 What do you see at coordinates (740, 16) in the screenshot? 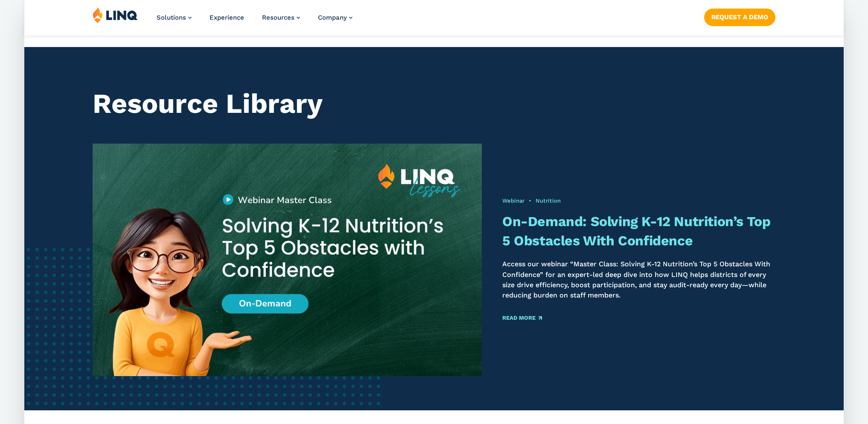
I see `nav: Button Navigation` at bounding box center [740, 16].